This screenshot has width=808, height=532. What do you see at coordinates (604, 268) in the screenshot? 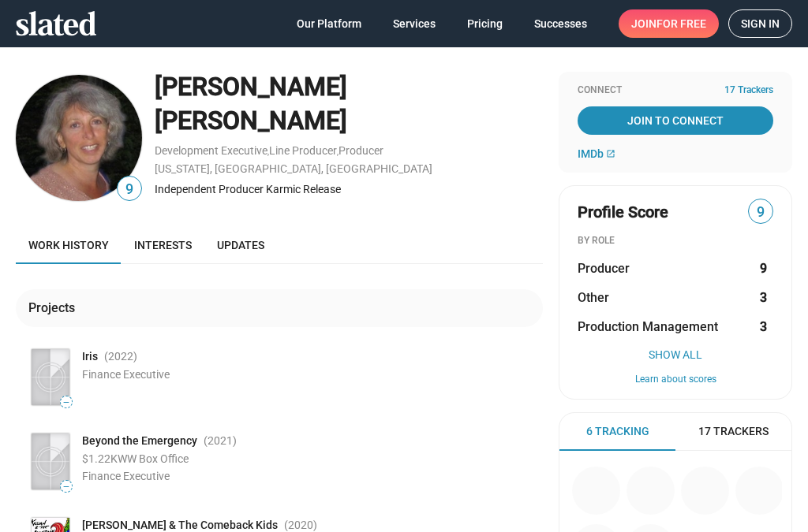
I see `span: Producer` at bounding box center [604, 268].